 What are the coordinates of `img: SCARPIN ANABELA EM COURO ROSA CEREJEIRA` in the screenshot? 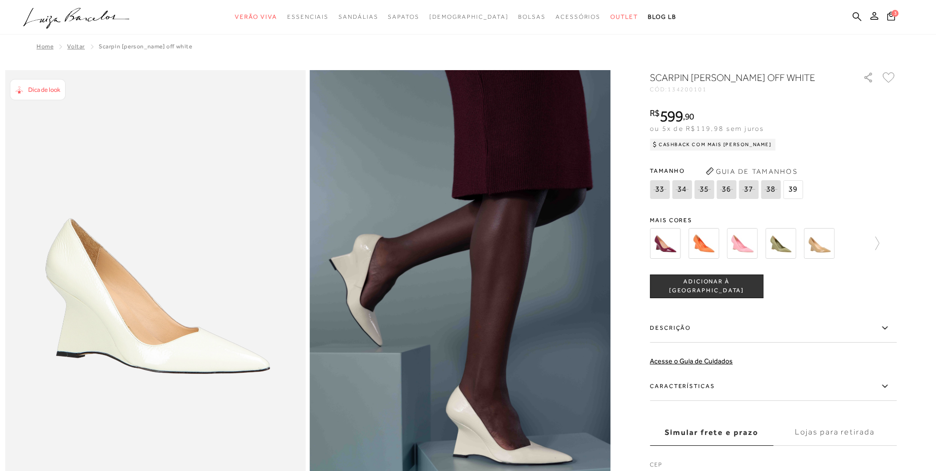 It's located at (742, 243).